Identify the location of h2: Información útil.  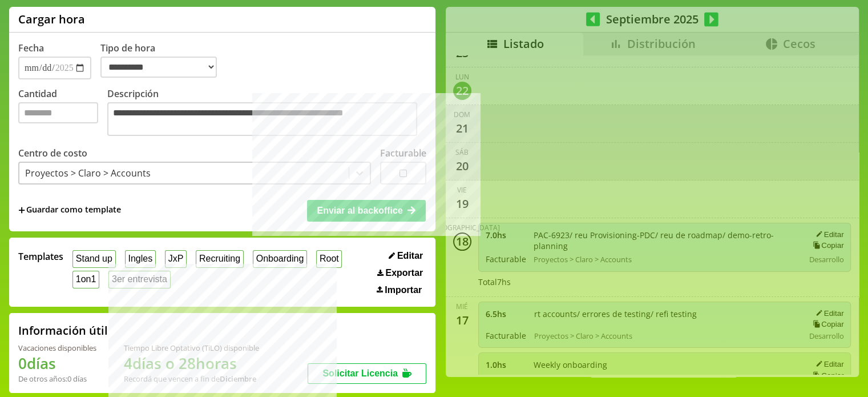
(62, 330).